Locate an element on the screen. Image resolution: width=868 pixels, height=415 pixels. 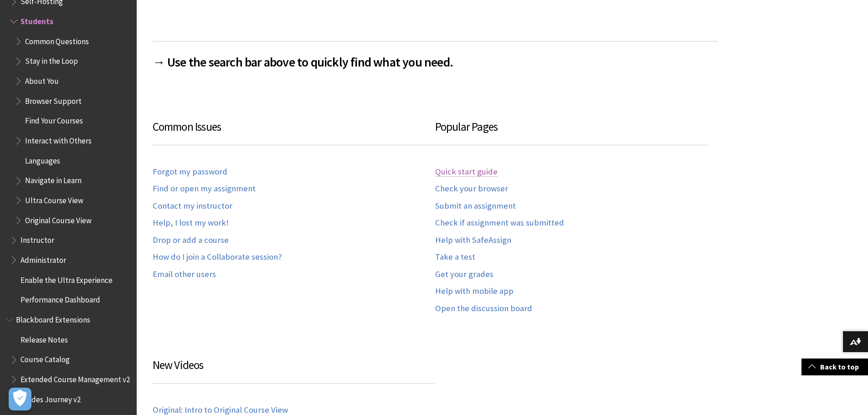
span: Interact with Others is located at coordinates (58, 139).